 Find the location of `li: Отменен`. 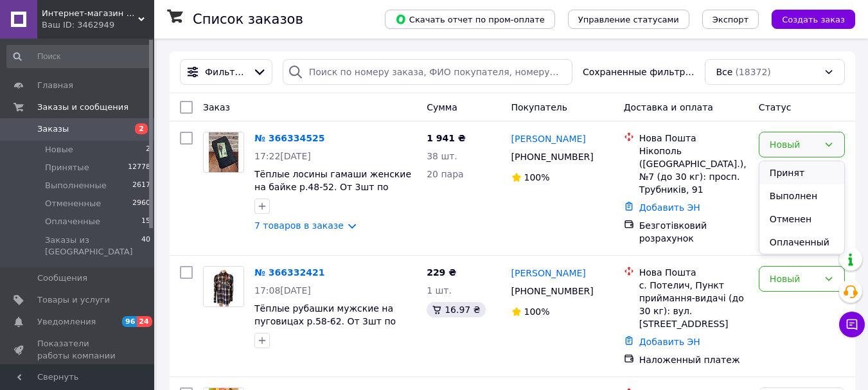

li: Отменен is located at coordinates (802, 219).